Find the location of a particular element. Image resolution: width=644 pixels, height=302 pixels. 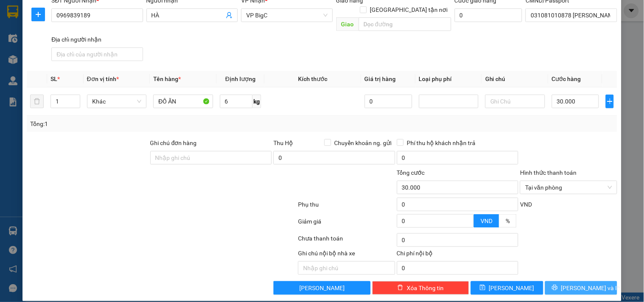

span: Đơn vị tính is located at coordinates (103, 79).